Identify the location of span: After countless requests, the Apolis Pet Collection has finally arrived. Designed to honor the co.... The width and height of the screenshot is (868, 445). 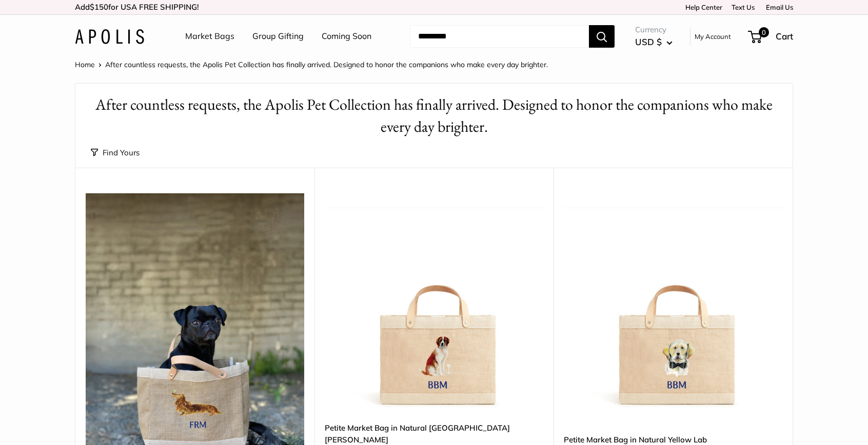
(326, 64).